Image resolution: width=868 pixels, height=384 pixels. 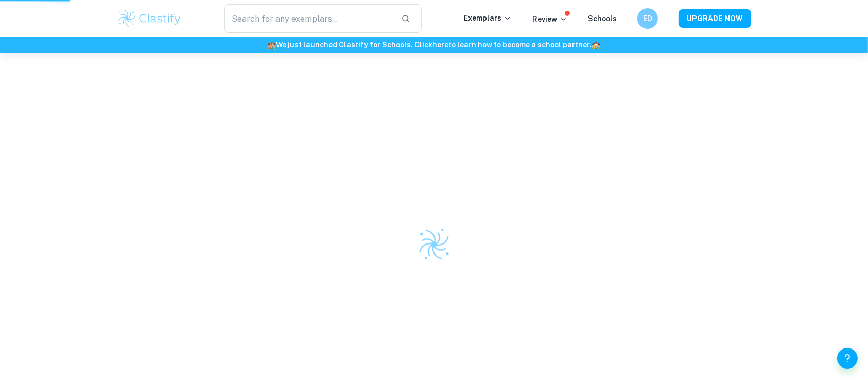 I want to click on a: Schools, so click(x=602, y=19).